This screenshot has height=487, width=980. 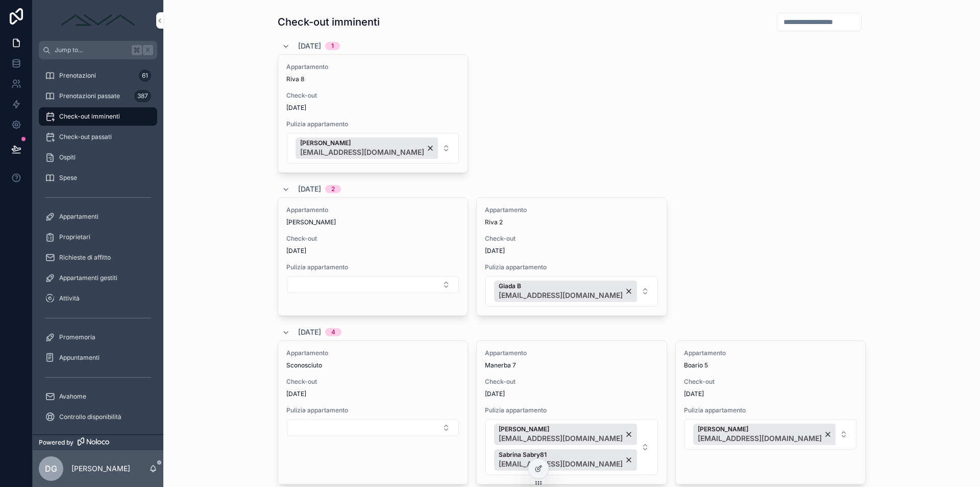 I want to click on span: Powered by, so click(x=56, y=442).